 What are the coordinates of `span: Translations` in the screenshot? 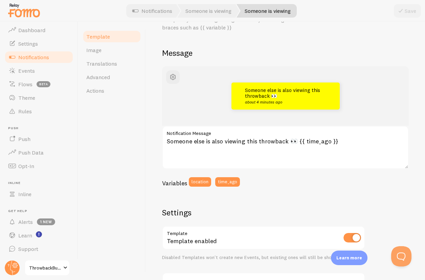 It's located at (102, 64).